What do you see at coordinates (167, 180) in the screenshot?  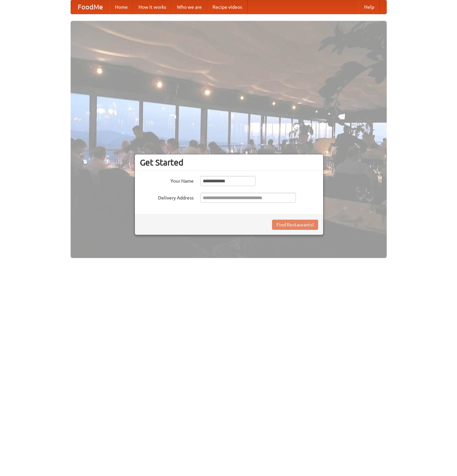 I see `label: Your Name` at bounding box center [167, 180].